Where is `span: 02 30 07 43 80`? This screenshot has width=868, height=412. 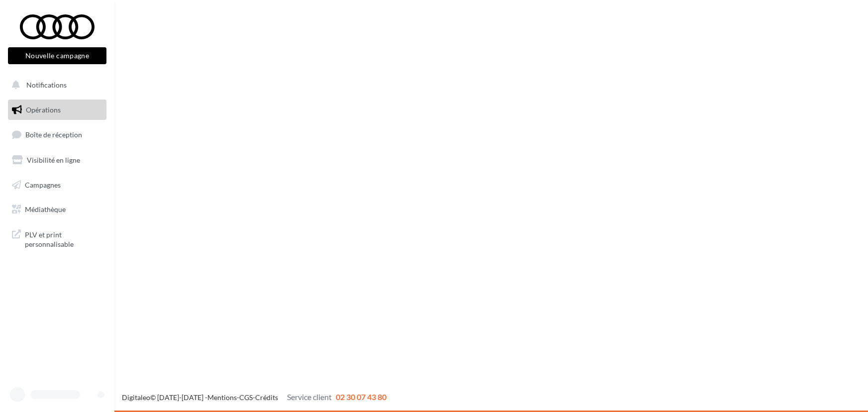 span: 02 30 07 43 80 is located at coordinates (361, 397).